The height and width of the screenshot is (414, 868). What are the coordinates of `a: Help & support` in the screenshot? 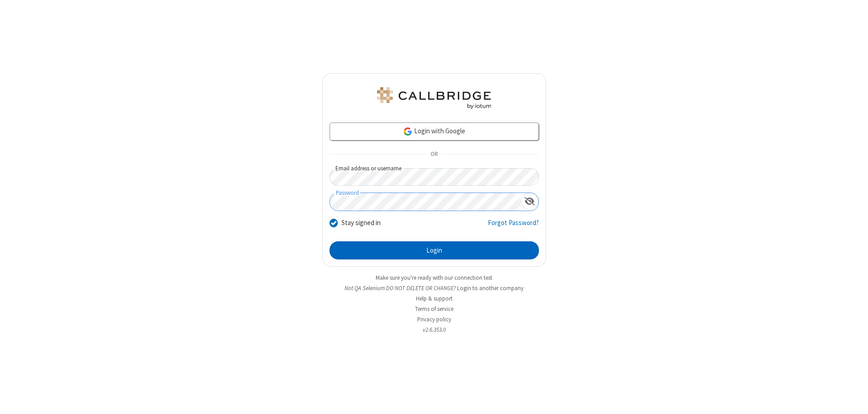 It's located at (434, 298).